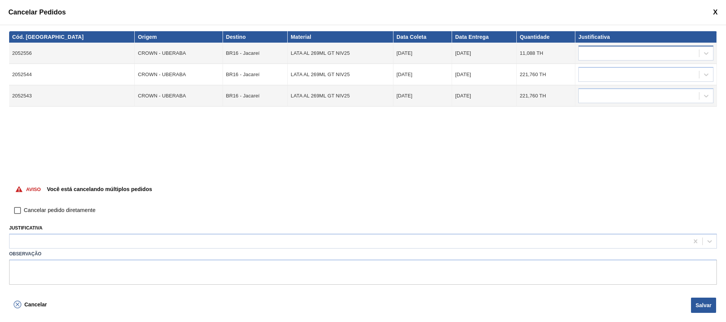 Image resolution: width=726 pixels, height=322 pixels. What do you see at coordinates (72, 53) in the screenshot?
I see `td: 2052556` at bounding box center [72, 53].